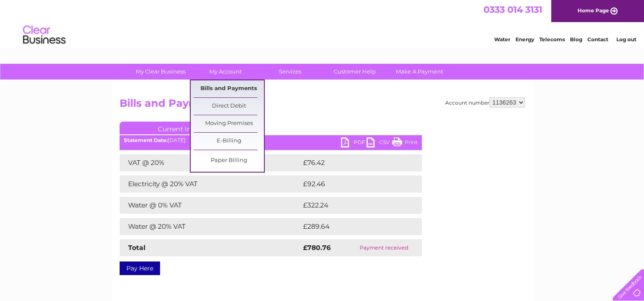 This screenshot has height=301, width=644. Describe the element at coordinates (597, 39) in the screenshot. I see `a: Contact` at that location.